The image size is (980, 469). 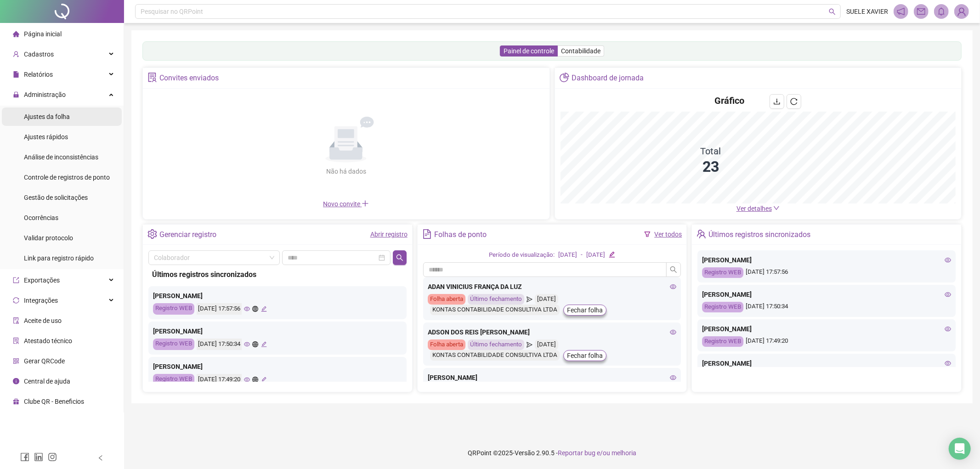 What do you see at coordinates (867, 12) in the screenshot?
I see `span: SUELE XAVIER` at bounding box center [867, 12].